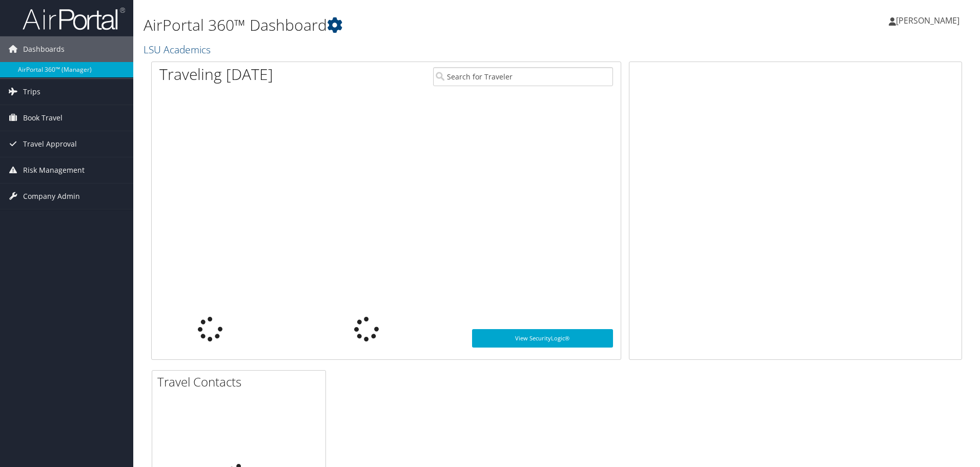 Image resolution: width=980 pixels, height=467 pixels. What do you see at coordinates (44, 49) in the screenshot?
I see `span: Dashboards` at bounding box center [44, 49].